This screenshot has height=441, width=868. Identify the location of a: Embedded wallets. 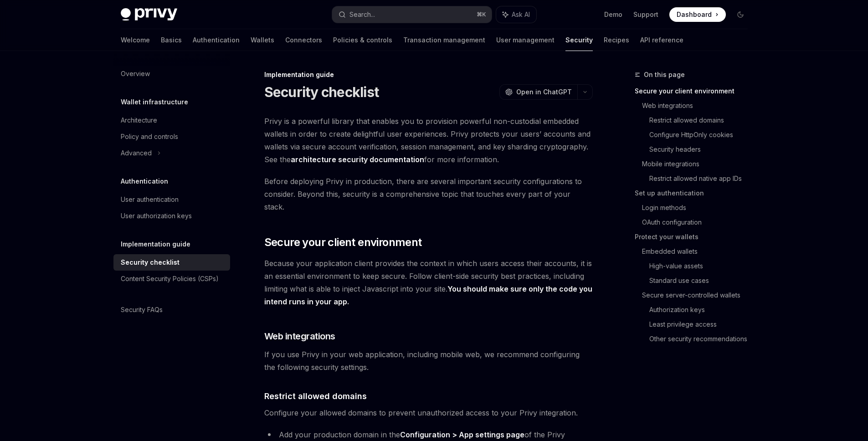
(698, 251).